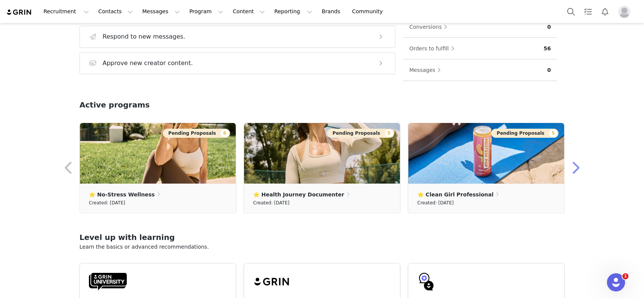 This screenshot has height=299, width=644. Describe the element at coordinates (144, 37) in the screenshot. I see `h3: Respond to new messages.` at that location.